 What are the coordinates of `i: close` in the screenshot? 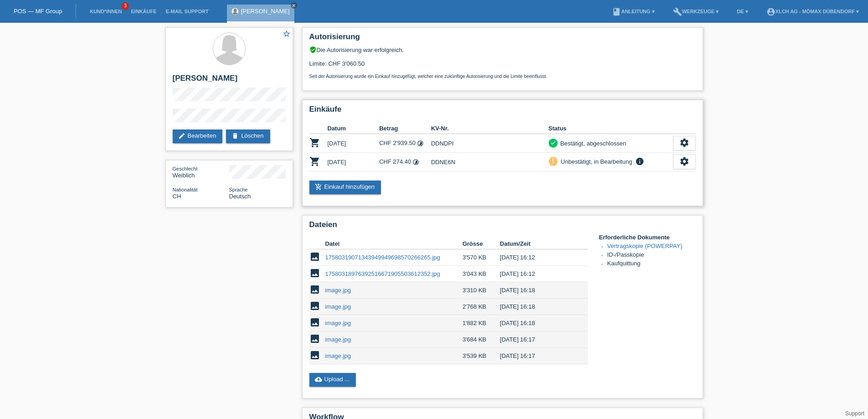 It's located at (294, 5).